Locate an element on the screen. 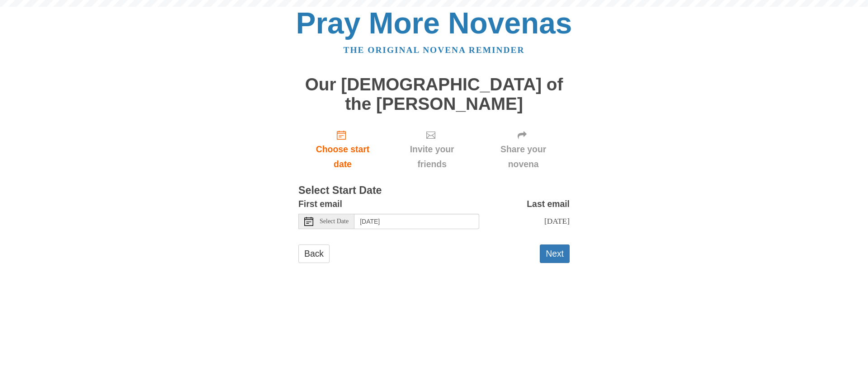  span: Choose start date is located at coordinates (343, 157).